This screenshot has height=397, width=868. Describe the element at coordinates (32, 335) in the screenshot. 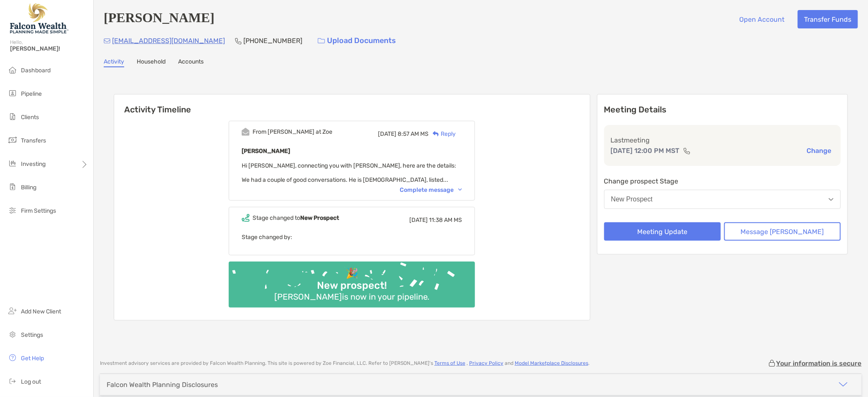

I see `span: Settings` at that location.